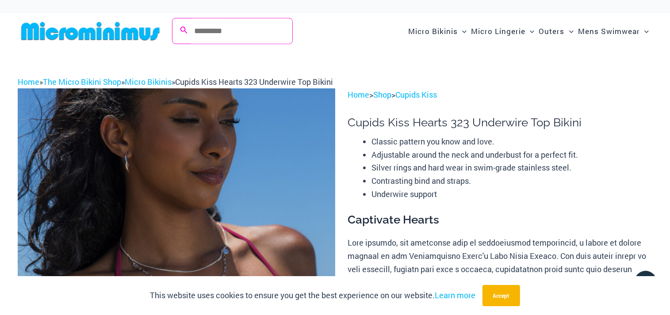 This screenshot has width=670, height=315. What do you see at coordinates (433, 31) in the screenshot?
I see `span: Micro Bikinis` at bounding box center [433, 31].